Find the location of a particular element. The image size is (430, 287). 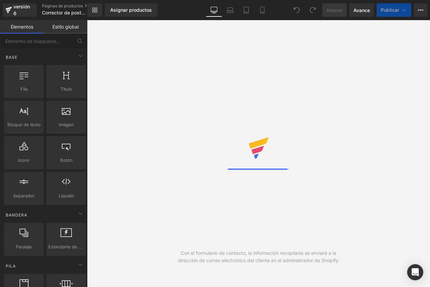

a: Tableta is located at coordinates (246, 10).